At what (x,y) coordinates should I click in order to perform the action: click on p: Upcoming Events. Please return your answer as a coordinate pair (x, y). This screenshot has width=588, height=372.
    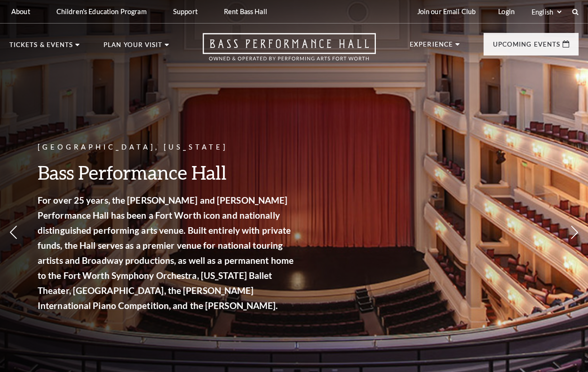
    Looking at the image, I should click on (526, 47).